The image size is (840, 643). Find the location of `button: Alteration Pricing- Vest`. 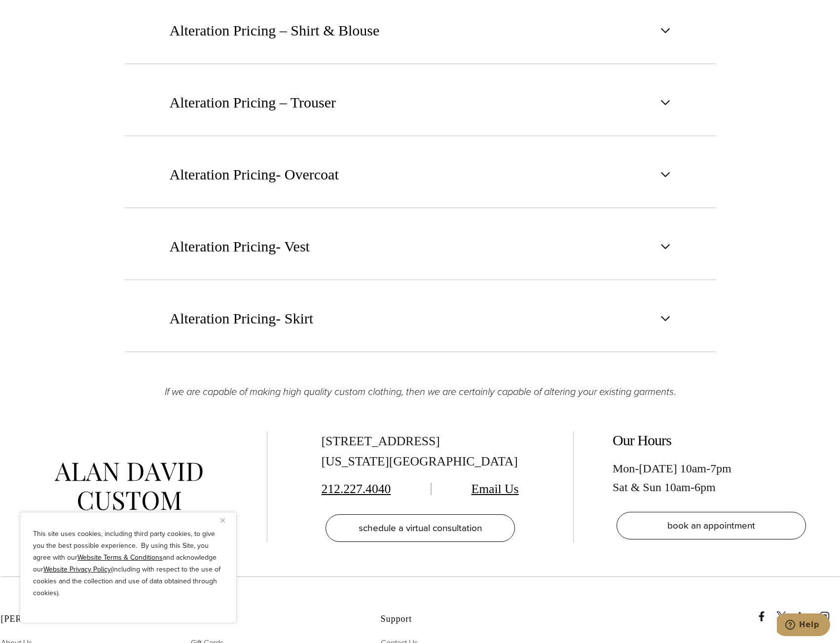

button: Alteration Pricing- Vest is located at coordinates (420, 247).